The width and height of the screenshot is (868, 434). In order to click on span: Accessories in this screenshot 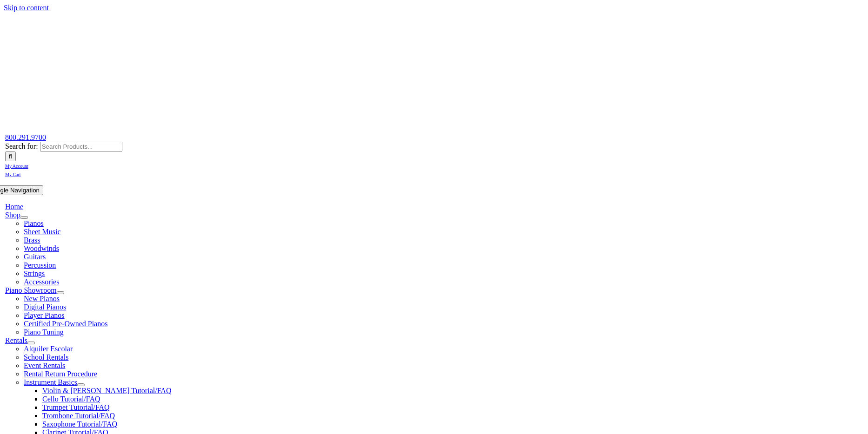, I will do `click(42, 281)`.